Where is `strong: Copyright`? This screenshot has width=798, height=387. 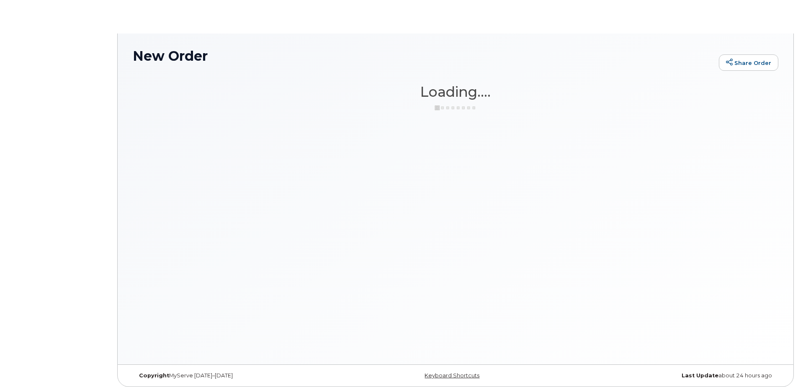 strong: Copyright is located at coordinates (154, 375).